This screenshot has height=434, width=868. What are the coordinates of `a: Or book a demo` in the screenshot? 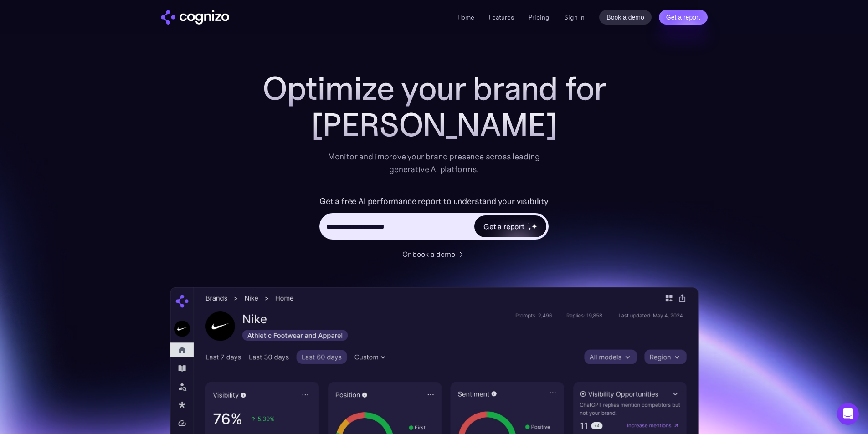 It's located at (434, 254).